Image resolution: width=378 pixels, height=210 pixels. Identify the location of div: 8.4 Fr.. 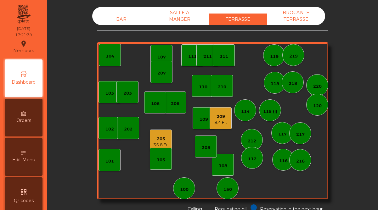
(221, 123).